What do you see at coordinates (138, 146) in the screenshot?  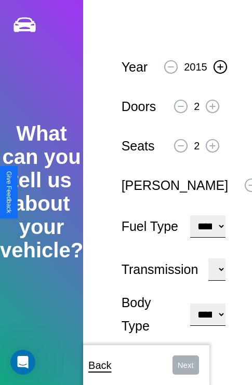 I see `p: Seats` at bounding box center [138, 146].